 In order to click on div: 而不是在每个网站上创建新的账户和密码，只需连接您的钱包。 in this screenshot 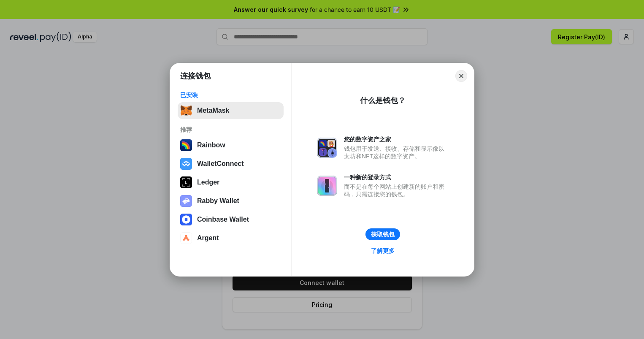, I will do `click(397, 191)`.